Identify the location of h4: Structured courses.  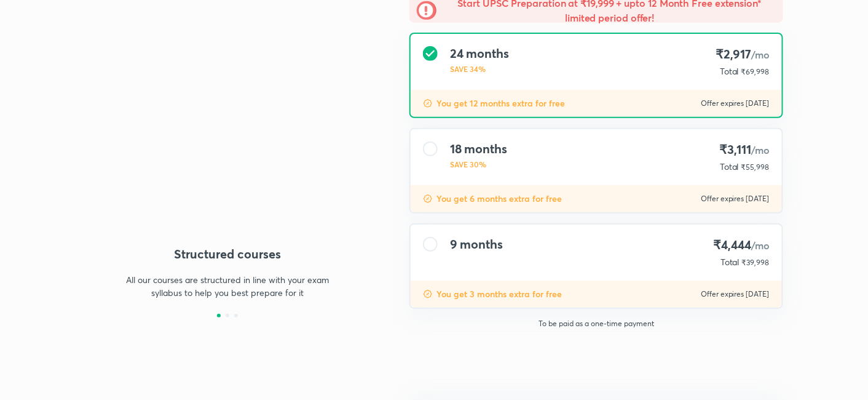
(227, 254).